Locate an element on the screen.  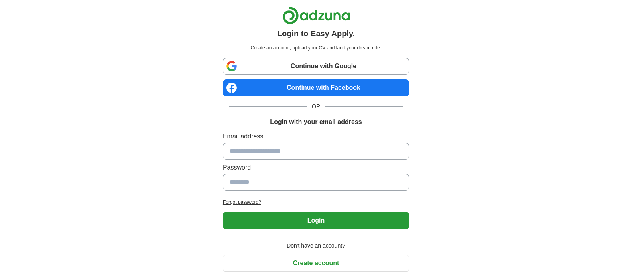
label: Email address is located at coordinates (316, 136).